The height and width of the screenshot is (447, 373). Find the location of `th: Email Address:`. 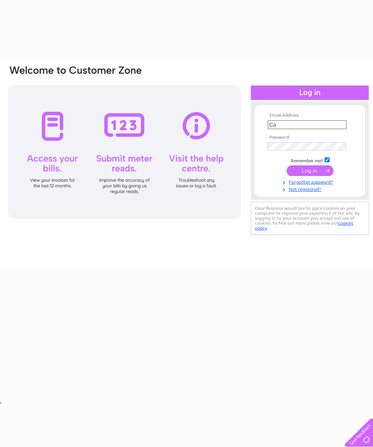

th: Email Address: is located at coordinates (309, 116).